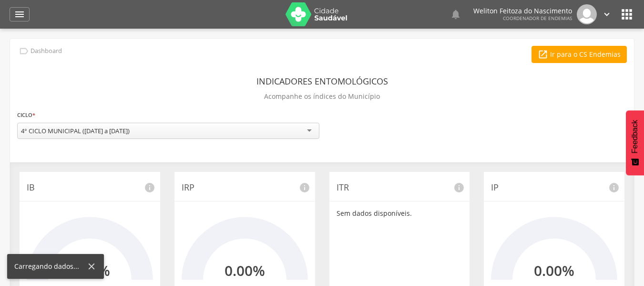  Describe the element at coordinates (46, 51) in the screenshot. I see `p: Dashboard` at that location.